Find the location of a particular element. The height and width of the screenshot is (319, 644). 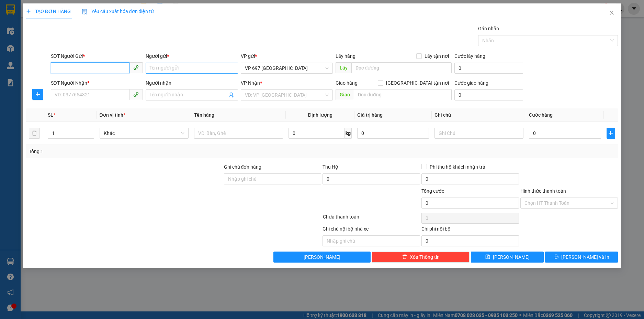

button: delete is located at coordinates (35, 133).